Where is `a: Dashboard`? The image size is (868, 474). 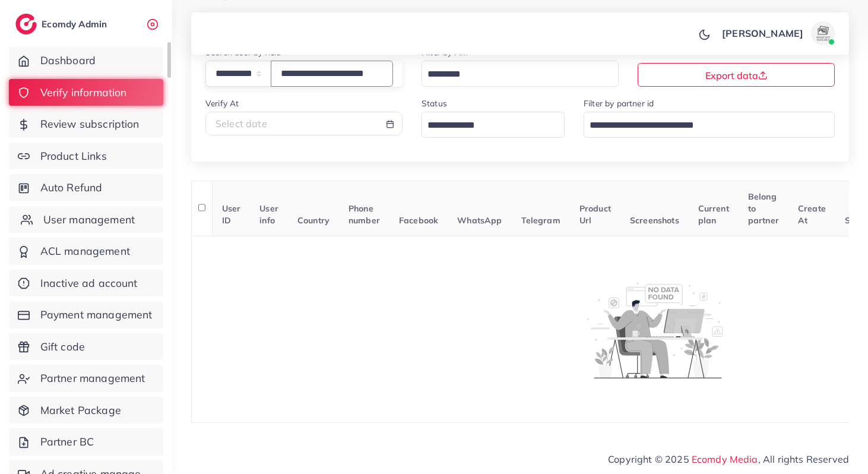 a: Dashboard is located at coordinates (86, 60).